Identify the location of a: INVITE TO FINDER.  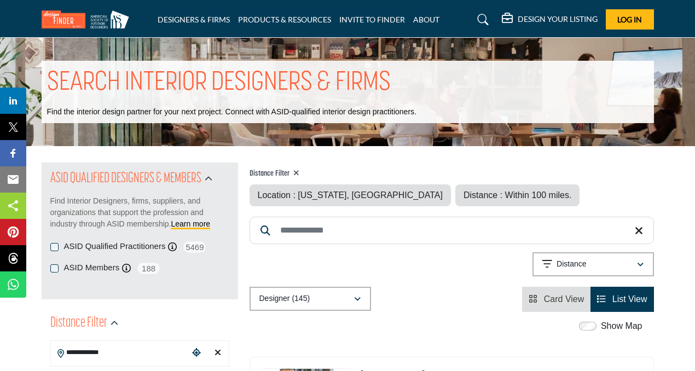
(372, 19).